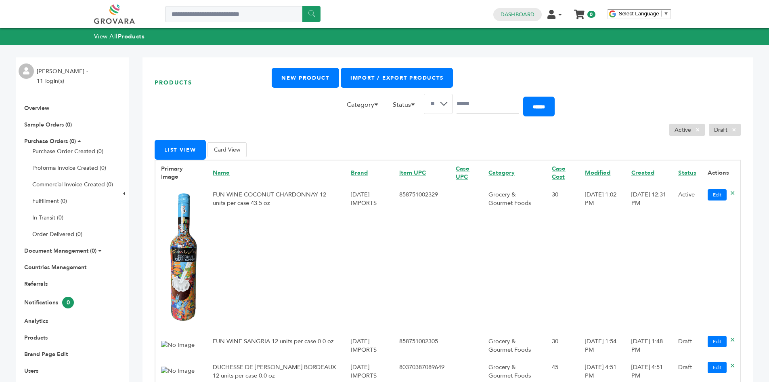  What do you see at coordinates (55, 267) in the screenshot?
I see `a: Countries Management` at bounding box center [55, 267].